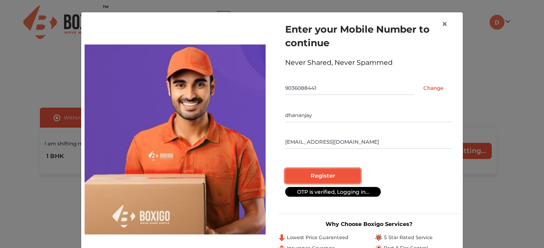  I want to click on input: Email Id, so click(369, 142).